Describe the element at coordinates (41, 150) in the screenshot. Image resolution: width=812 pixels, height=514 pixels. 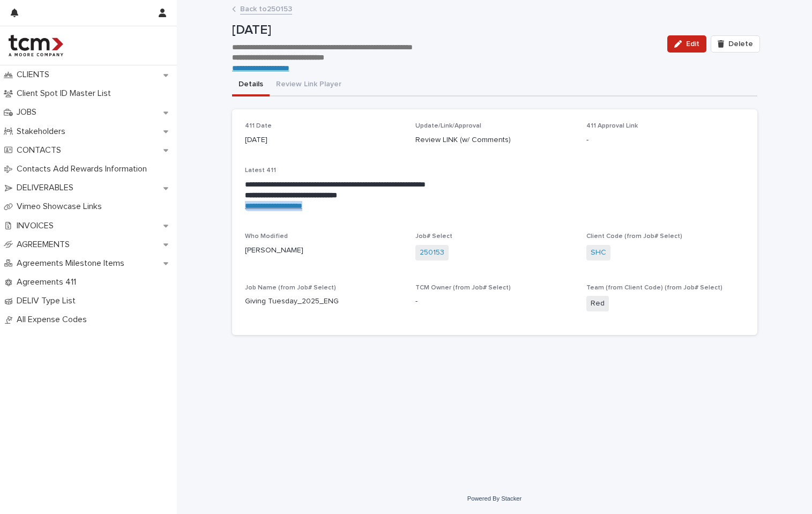
I see `p: CONTACTS` at that location.